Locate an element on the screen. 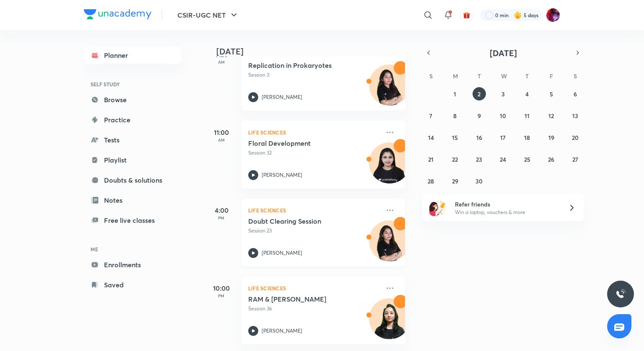 The image size is (644, 351). h6: Refer friends is located at coordinates (507, 204).